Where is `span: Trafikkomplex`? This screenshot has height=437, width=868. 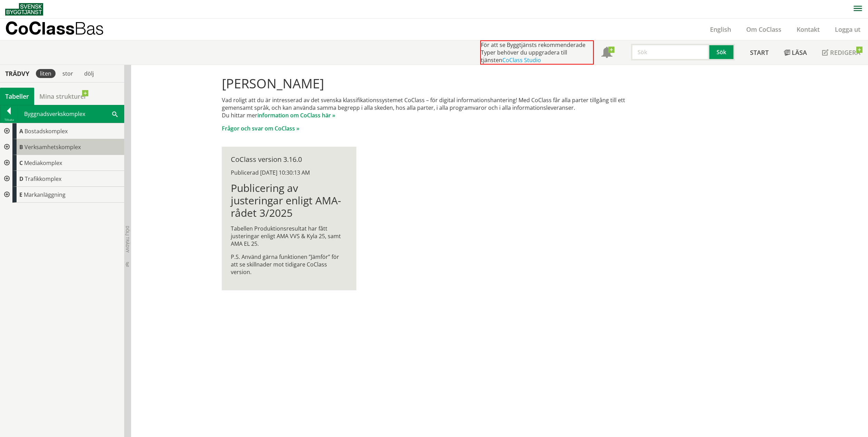
span: Trafikkomplex is located at coordinates (43, 179).